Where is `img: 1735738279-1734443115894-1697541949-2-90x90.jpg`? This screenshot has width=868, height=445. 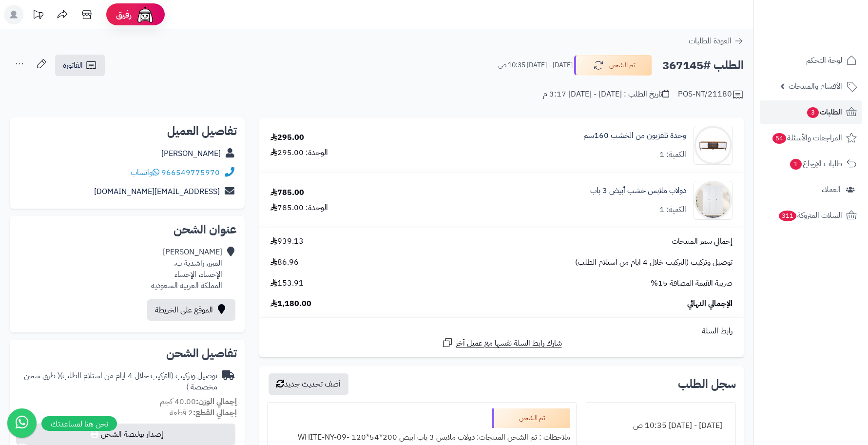 img: 1735738279-1734443115894-1697541949-2-90x90.jpg is located at coordinates (713, 145).